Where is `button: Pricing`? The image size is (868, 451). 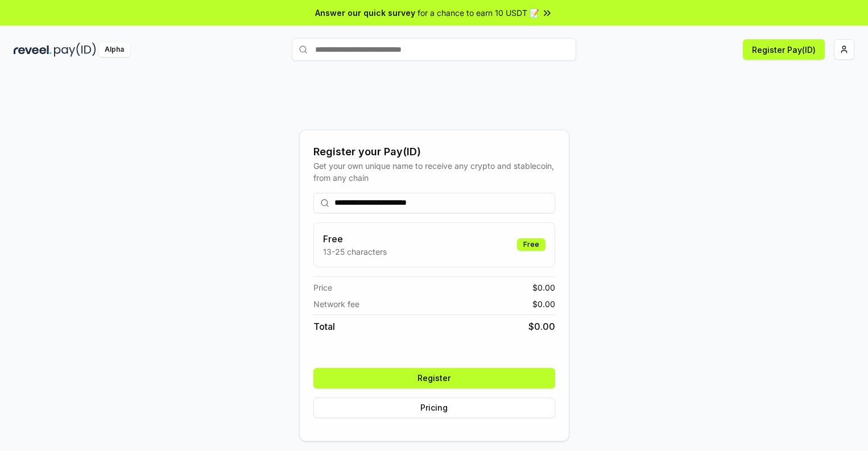
button: Pricing is located at coordinates (434, 408).